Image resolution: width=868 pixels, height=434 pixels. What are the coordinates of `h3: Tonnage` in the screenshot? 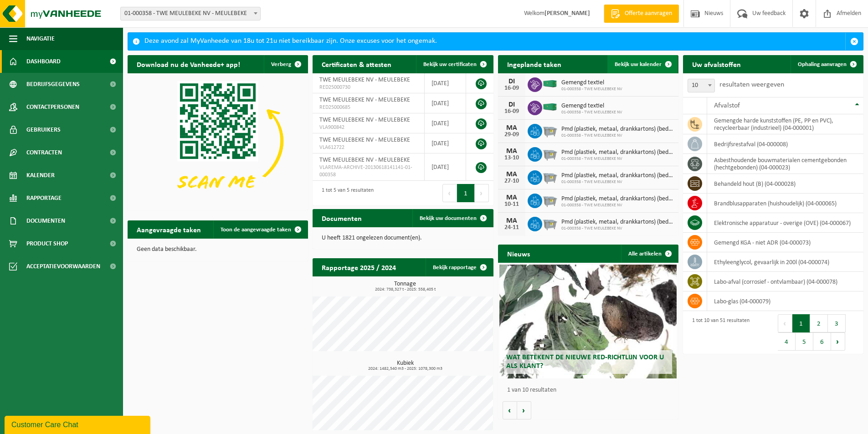 It's located at (405, 286).